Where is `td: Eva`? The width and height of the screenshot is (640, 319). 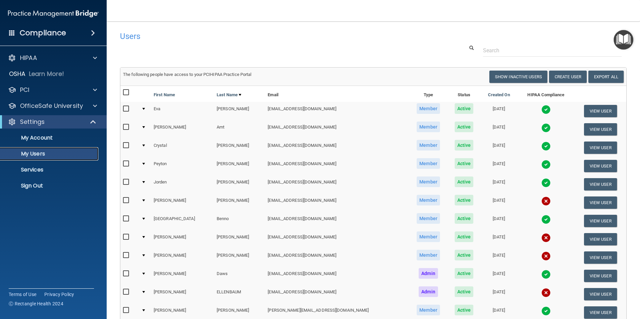 td: Eva is located at coordinates (182, 111).